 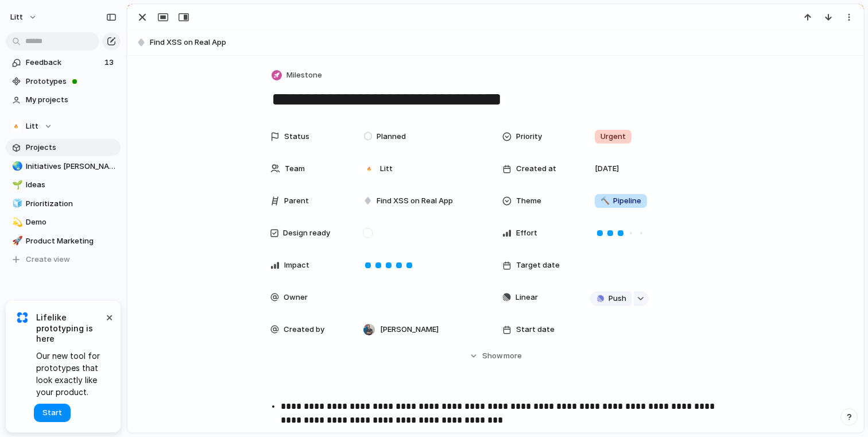 I want to click on button: Push, so click(x=611, y=298).